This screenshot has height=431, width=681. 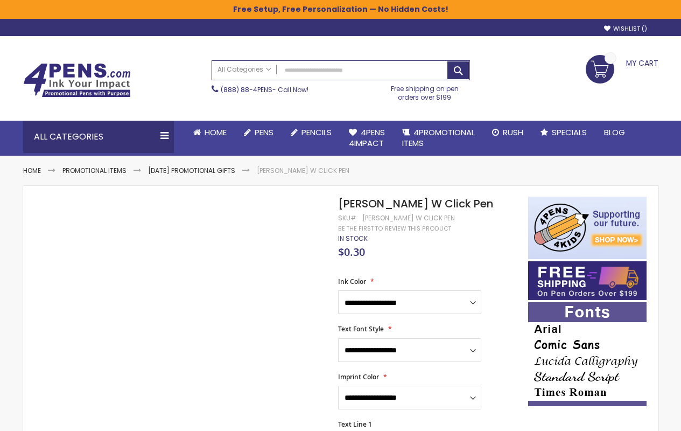 I want to click on span: In stock, so click(x=353, y=238).